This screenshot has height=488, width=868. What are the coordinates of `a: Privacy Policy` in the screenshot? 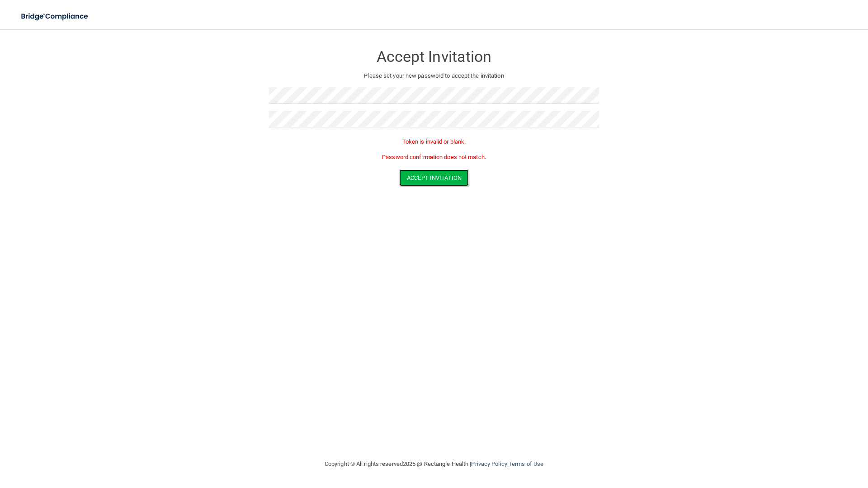 It's located at (488, 463).